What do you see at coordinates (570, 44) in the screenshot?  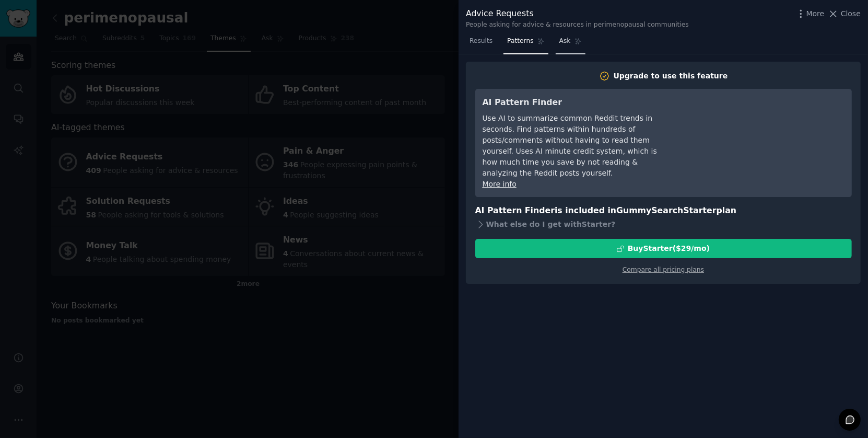 I see `a: Ask` at bounding box center [570, 44].